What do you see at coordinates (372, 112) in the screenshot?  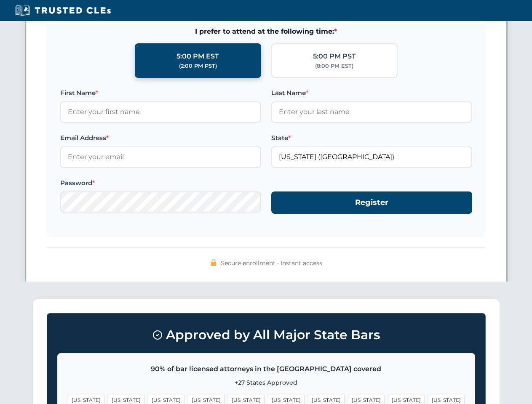 I see `input: Enter your last name` at bounding box center [372, 112].